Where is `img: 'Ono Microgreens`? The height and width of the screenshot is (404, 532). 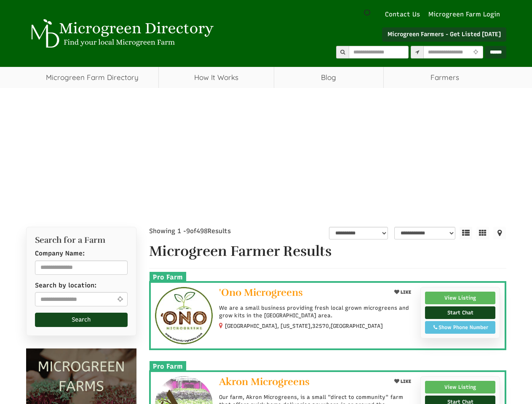 img: 'Ono Microgreens is located at coordinates (184, 316).